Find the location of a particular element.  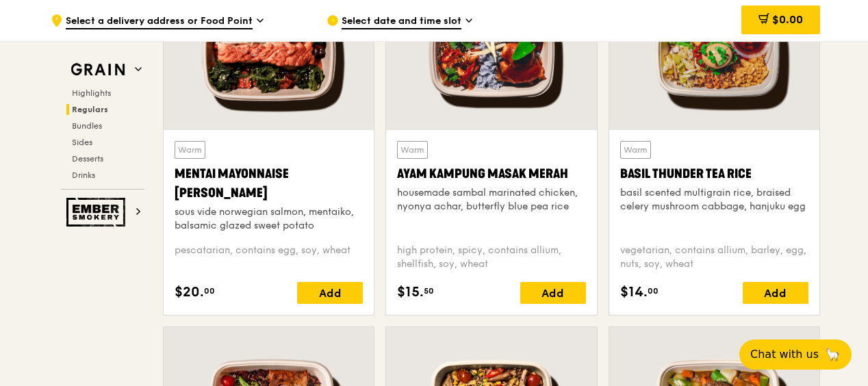

div: housemade sambal marinated chicken, nyonya achar, butterfly blue pea rice is located at coordinates (491, 200).